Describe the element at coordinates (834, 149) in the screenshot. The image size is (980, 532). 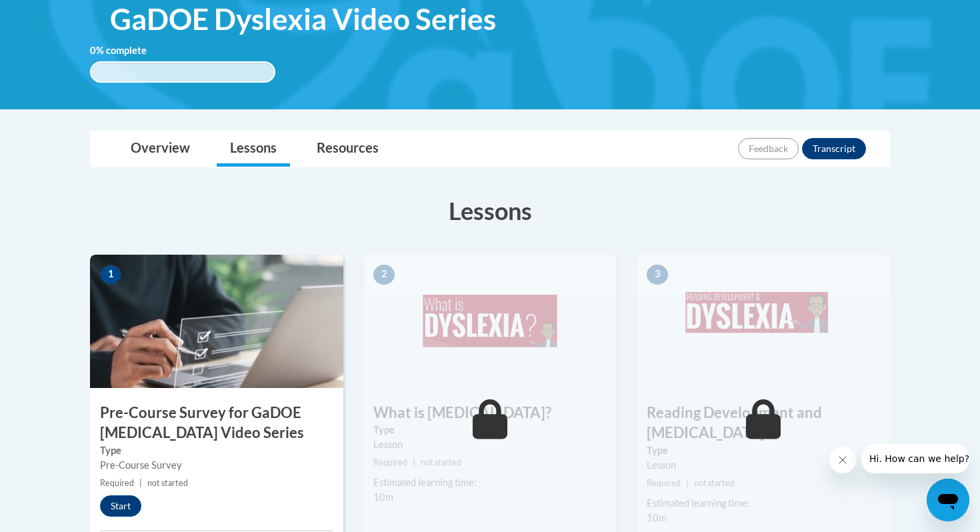
I see `button: Transcript` at that location.